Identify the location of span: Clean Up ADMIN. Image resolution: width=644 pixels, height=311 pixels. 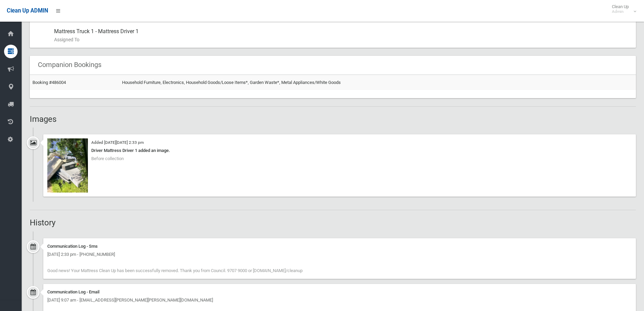
(27, 11).